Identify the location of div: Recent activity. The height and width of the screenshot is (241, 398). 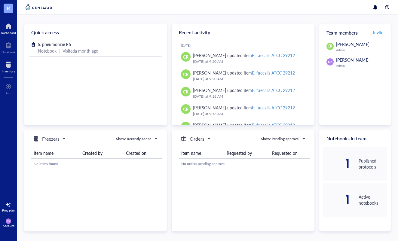
(243, 32).